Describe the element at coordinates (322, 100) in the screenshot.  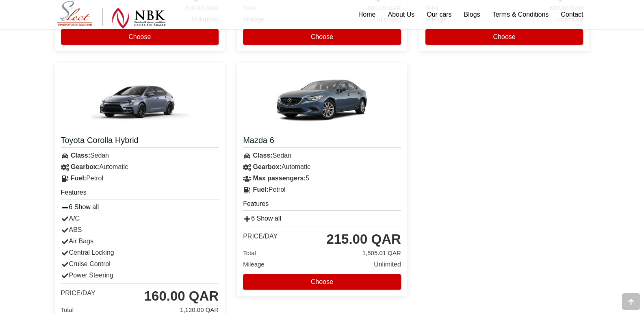
I see `img: Mazda 6` at that location.